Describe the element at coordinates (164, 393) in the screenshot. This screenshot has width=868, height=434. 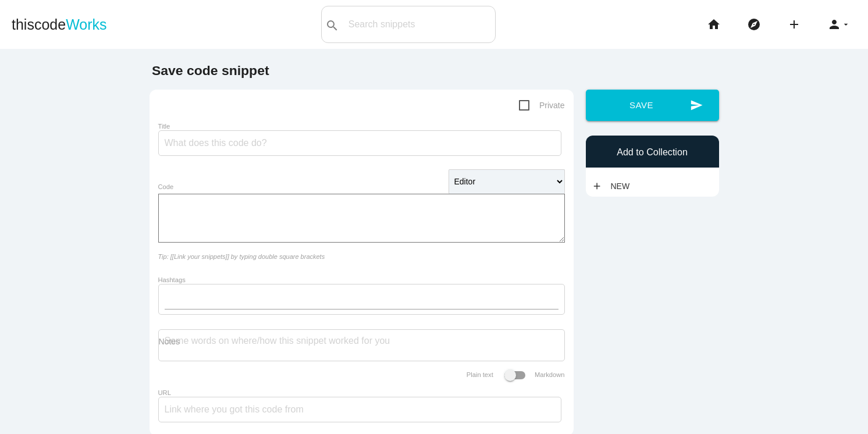
I see `label: URL` at that location.